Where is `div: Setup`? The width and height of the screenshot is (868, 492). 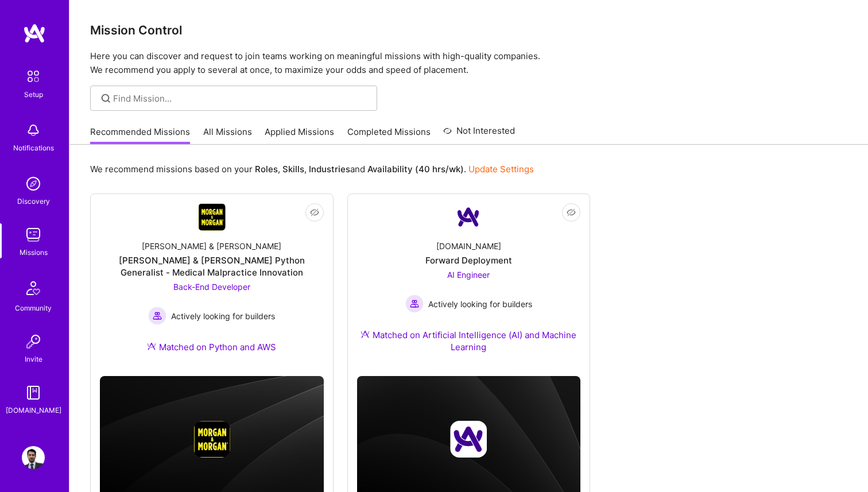 div: Setup is located at coordinates (33, 94).